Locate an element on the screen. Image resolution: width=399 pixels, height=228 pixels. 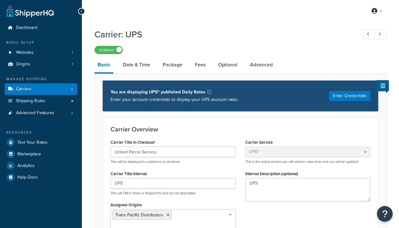
a: Package is located at coordinates (173, 65).